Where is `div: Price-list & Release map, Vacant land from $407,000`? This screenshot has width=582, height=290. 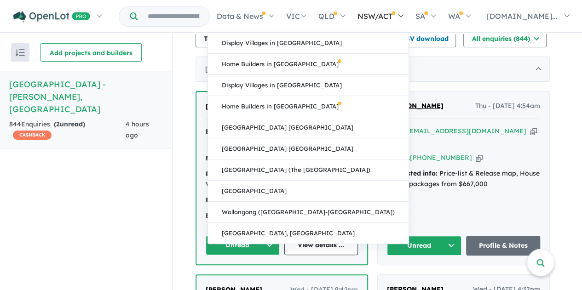
div: Price-list & Release map, Vacant land from $407,000 is located at coordinates (282, 180).